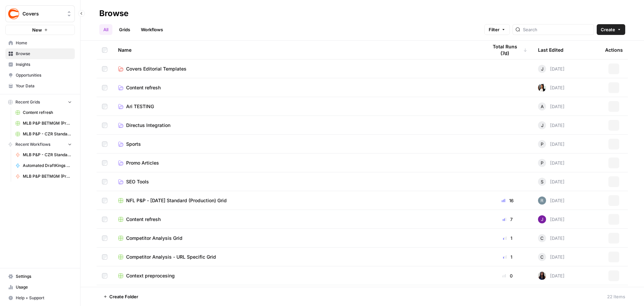 Image resolution: width=644 pixels, height=306 pixels. I want to click on span: S, so click(542, 182).